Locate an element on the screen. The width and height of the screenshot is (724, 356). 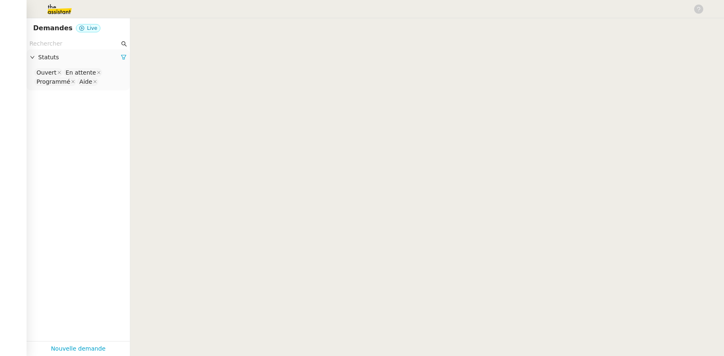
a: Nouvelle demande is located at coordinates (78, 349).